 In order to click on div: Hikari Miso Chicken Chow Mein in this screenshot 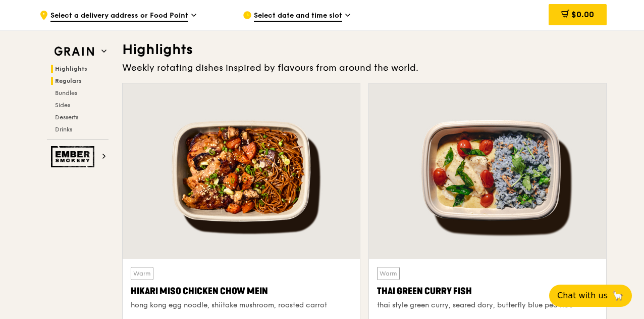, I will do `click(241, 291)`.